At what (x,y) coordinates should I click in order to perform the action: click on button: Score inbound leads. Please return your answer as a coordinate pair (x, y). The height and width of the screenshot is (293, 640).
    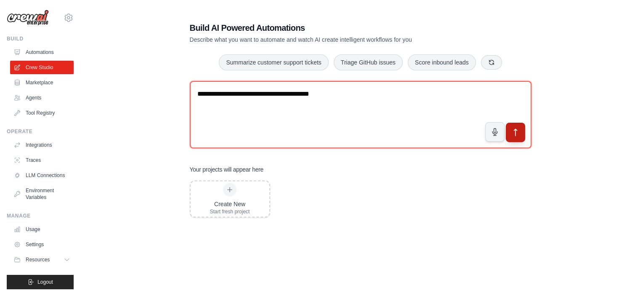
    Looking at the image, I should click on (442, 62).